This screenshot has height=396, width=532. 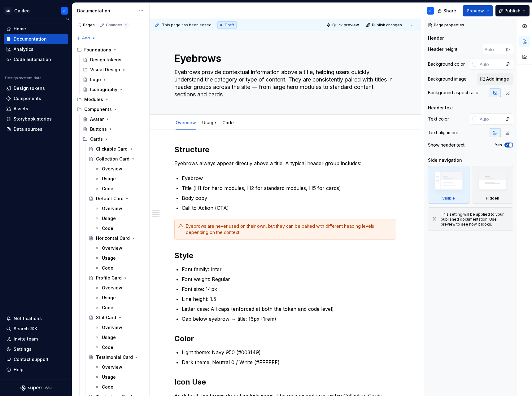 I want to click on p: Font family: Inter, so click(x=289, y=269).